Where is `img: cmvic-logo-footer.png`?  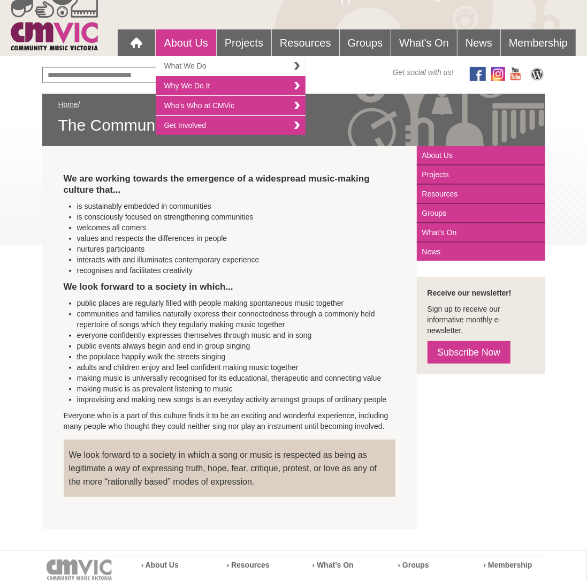
img: cmvic-logo-footer.png is located at coordinates (79, 569).